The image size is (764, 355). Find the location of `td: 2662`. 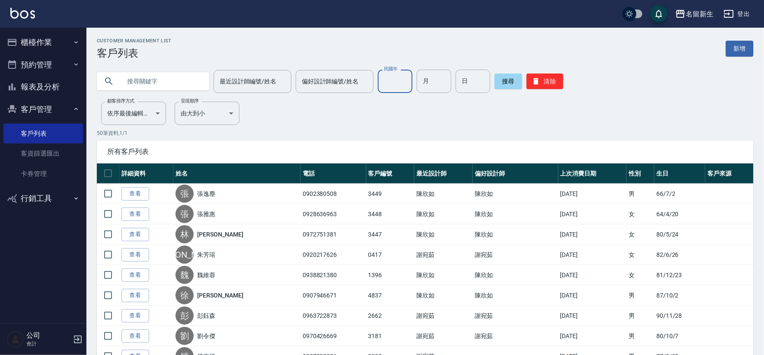

td: 2662 is located at coordinates (391, 316).